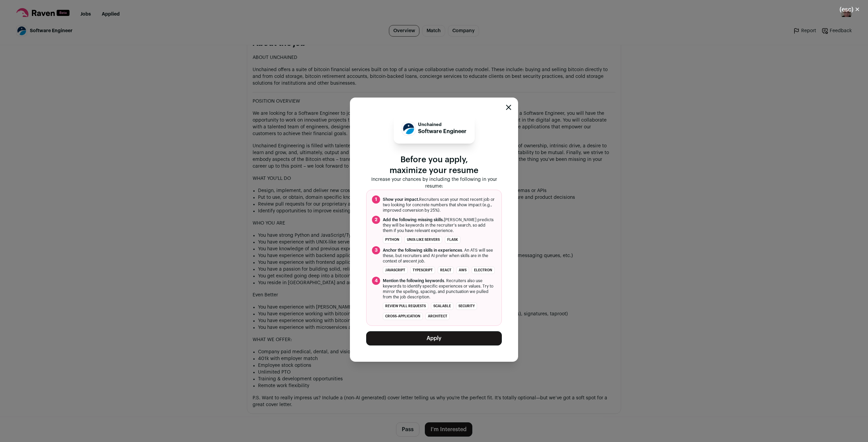 This screenshot has width=868, height=442. What do you see at coordinates (413, 220) in the screenshot?
I see `span: Add the following missing skills.` at bounding box center [413, 220].